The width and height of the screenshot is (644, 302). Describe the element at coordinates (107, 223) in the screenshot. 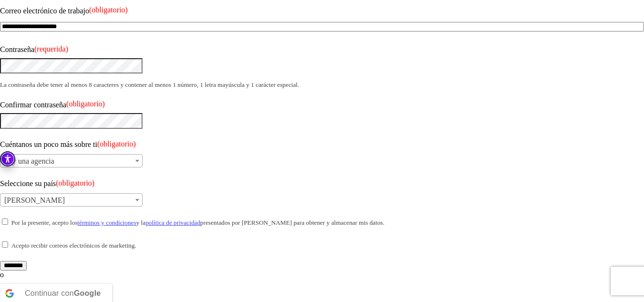

I see `font: términos y condiciones` at that location.